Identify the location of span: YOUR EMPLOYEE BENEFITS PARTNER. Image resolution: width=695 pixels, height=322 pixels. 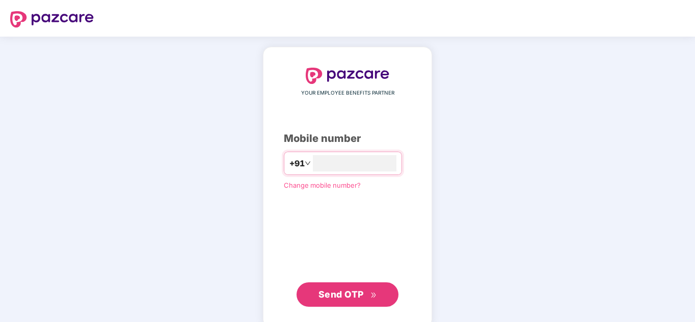
(347, 93).